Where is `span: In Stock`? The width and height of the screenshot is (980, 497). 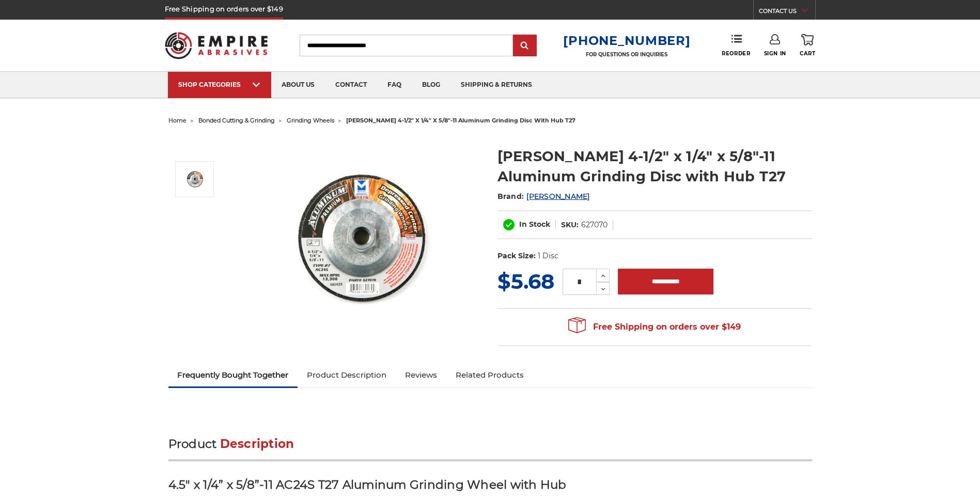 span: In Stock is located at coordinates (535, 224).